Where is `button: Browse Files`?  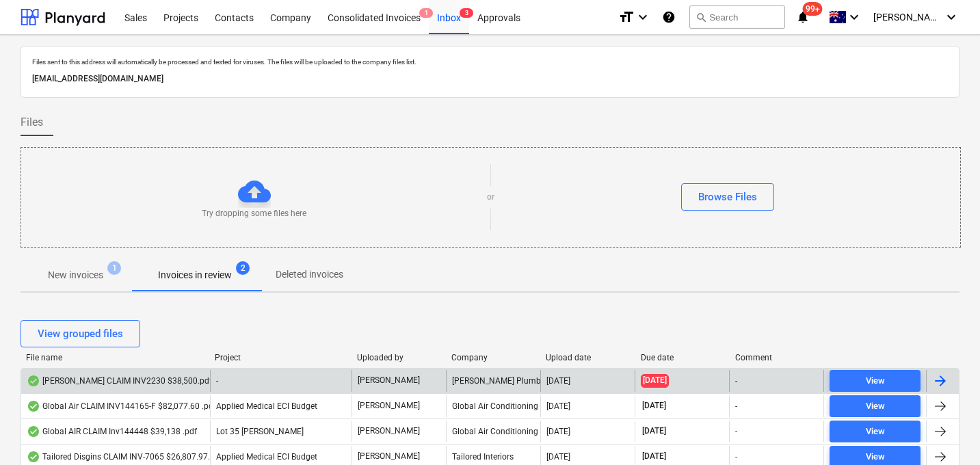 button: Browse Files is located at coordinates (728, 197).